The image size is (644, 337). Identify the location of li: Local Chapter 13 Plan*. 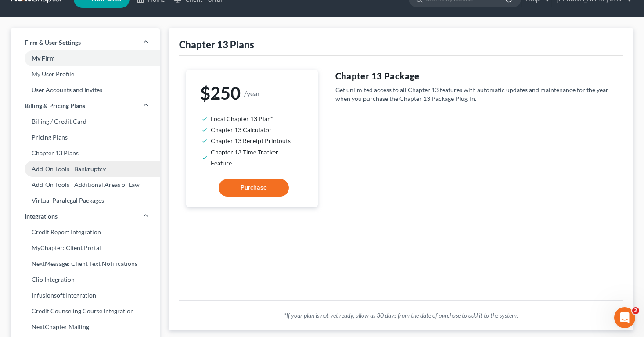
(255, 119).